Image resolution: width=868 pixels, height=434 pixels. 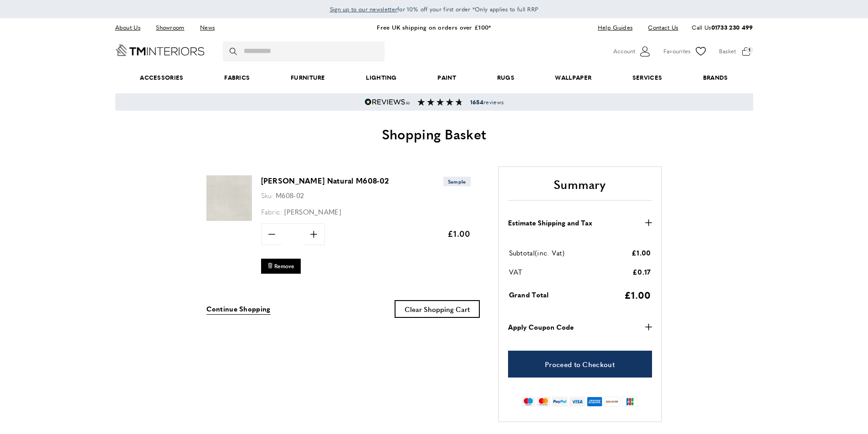 I want to click on button: Clear Shopping Cart, so click(x=437, y=309).